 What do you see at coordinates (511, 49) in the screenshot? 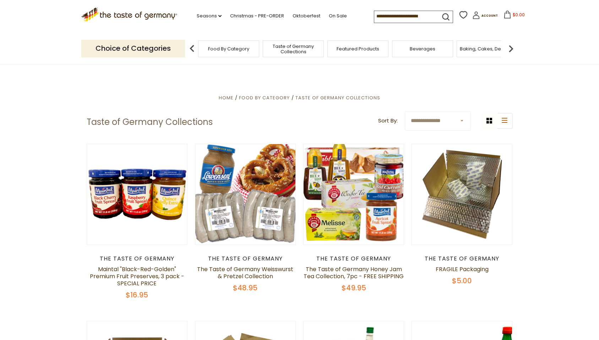
I see `img: next arrow` at bounding box center [511, 49].